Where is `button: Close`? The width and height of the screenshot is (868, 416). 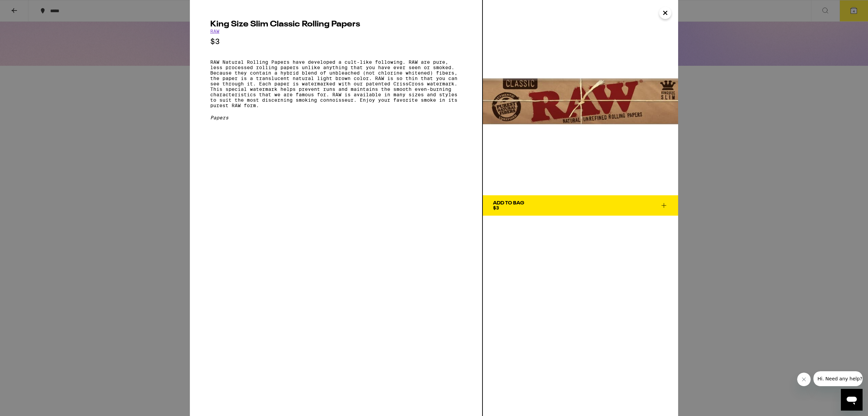
button: Close is located at coordinates (665, 13).